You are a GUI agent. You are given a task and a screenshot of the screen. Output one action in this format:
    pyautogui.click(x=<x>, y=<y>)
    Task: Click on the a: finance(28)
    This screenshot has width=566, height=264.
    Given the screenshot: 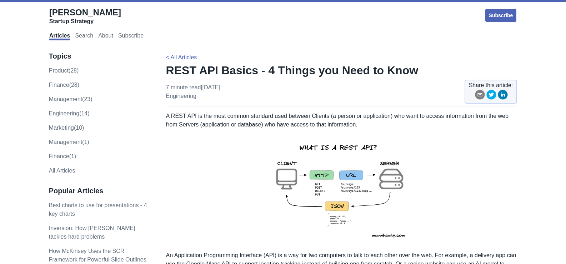 What is the action you would take?
    pyautogui.click(x=64, y=85)
    